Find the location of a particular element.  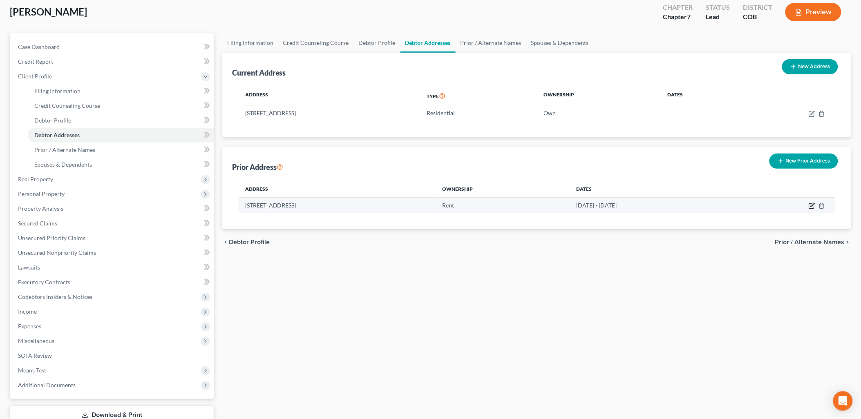

span: Debtor Addresses is located at coordinates (57, 135).